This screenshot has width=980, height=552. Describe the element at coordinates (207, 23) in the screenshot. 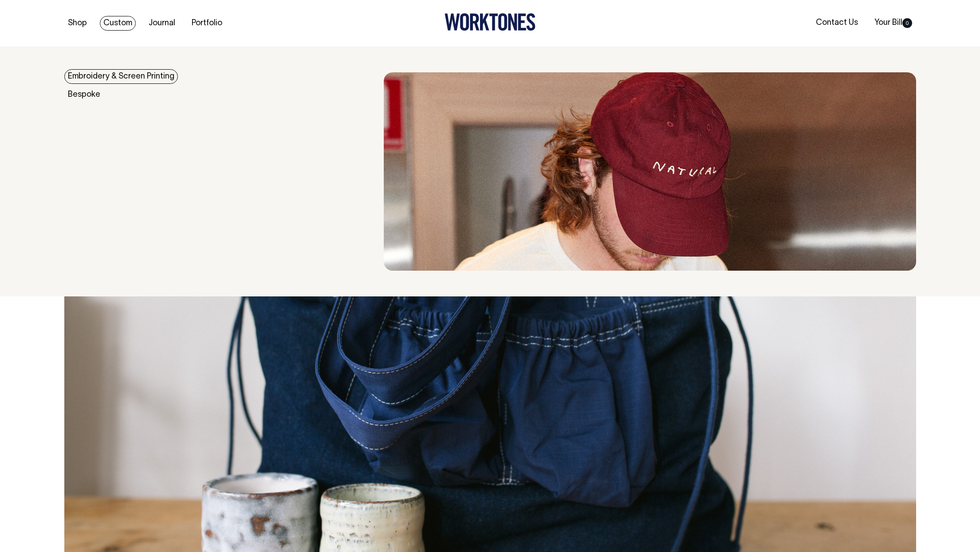

I see `a: Portfolio` at that location.